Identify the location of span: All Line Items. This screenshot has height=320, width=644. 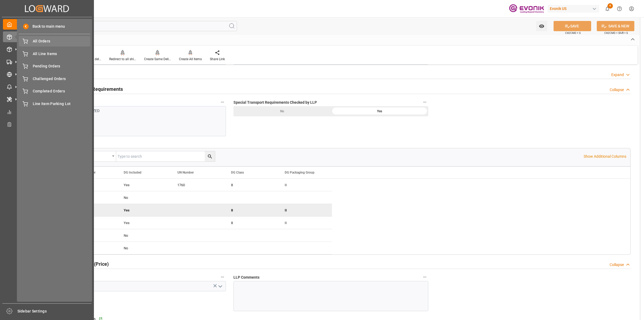
(61, 54).